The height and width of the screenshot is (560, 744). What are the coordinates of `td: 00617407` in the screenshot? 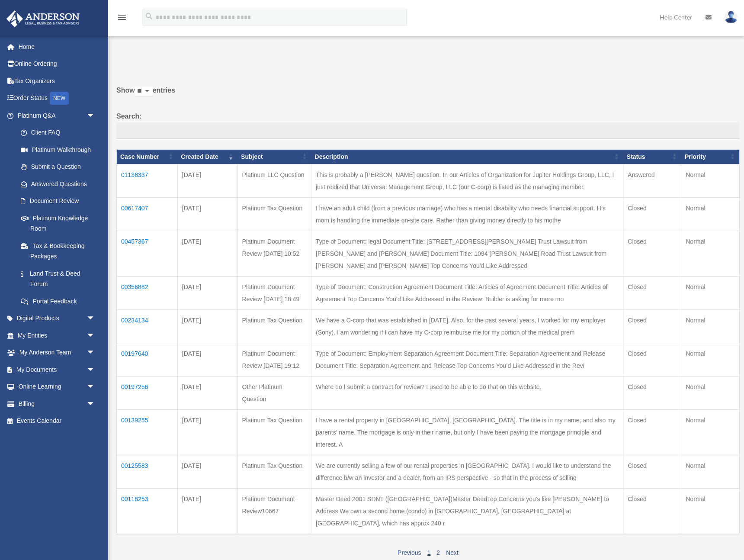 It's located at (147, 214).